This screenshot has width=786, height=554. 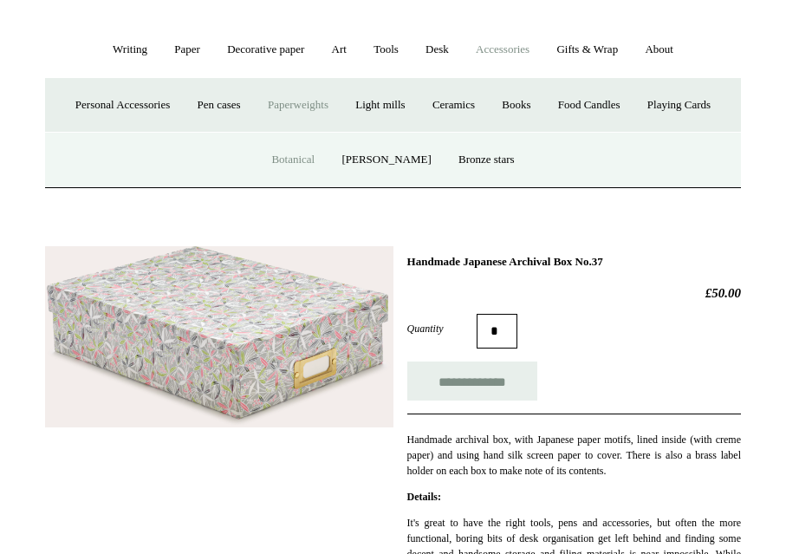 I want to click on a: Food Candles, so click(x=590, y=105).